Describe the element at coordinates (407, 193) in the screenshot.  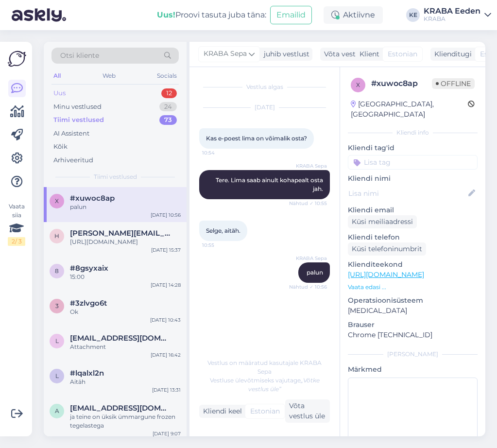
I see `input: Lisa nimi` at that location.